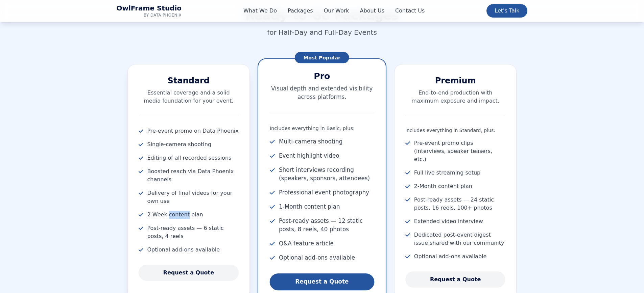  Describe the element at coordinates (443, 186) in the screenshot. I see `span: 2-Month content plan` at that location.